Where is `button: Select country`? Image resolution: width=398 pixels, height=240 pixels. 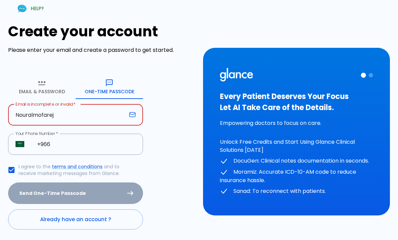 button: Select country is located at coordinates (20, 144).